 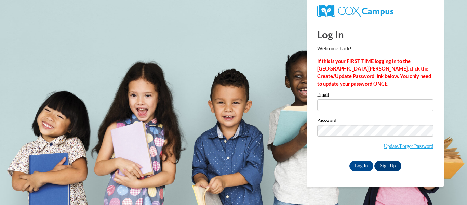 I want to click on a: Sign Up, so click(x=388, y=166).